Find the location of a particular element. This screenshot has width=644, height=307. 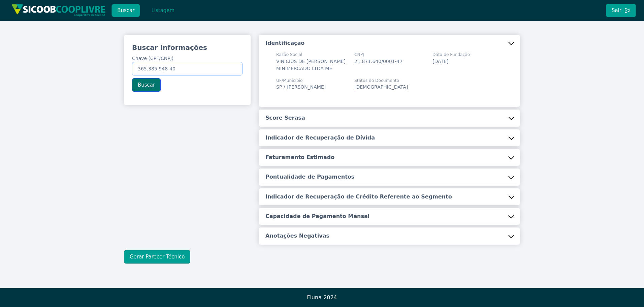

span: Data de Fundação is located at coordinates (451, 55).